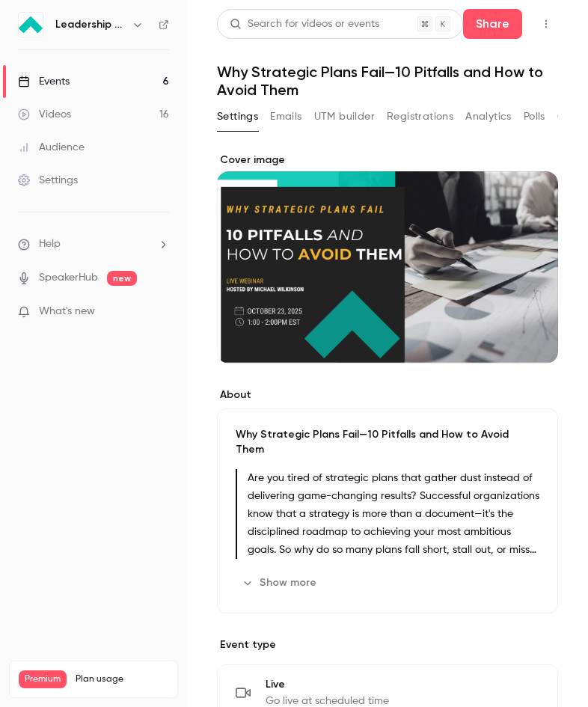  Describe the element at coordinates (44, 82) in the screenshot. I see `div: Events` at that location.